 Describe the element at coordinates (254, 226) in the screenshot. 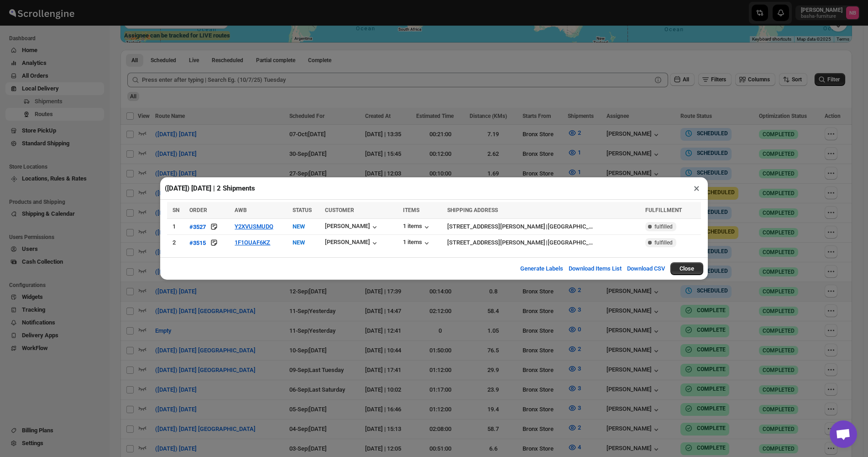

I see `button: Y2XVUSMUDQ` at that location.